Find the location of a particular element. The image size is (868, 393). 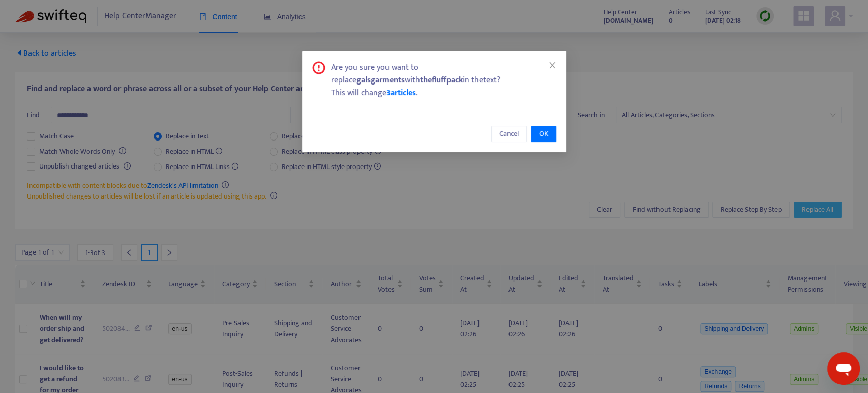

span: OK is located at coordinates (543, 134).